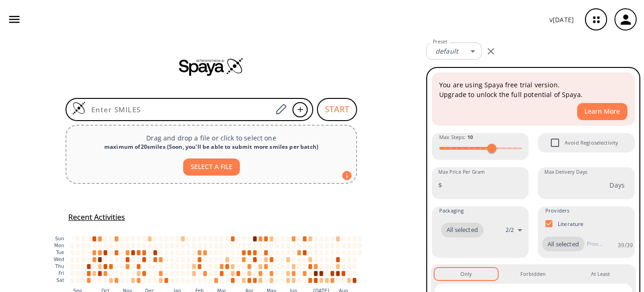 This screenshot has height=292, width=644. I want to click on p: 39 / 39, so click(625, 245).